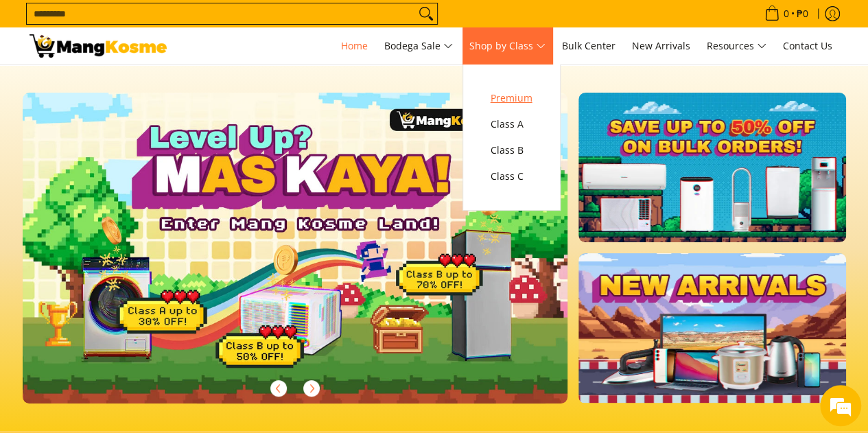 The height and width of the screenshot is (433, 868). What do you see at coordinates (279, 389) in the screenshot?
I see `button: Previous` at bounding box center [279, 389].